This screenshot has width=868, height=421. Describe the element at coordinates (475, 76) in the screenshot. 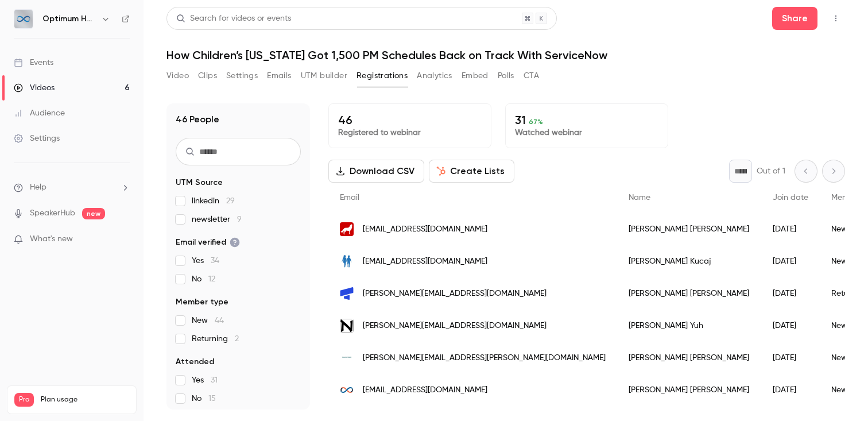

I see `button: Embed` at that location.